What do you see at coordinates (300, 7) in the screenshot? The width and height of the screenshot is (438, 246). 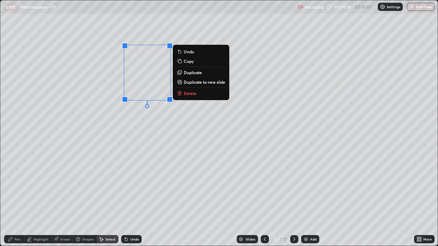 I see `img: recording.375f2c34.svg` at bounding box center [300, 7].